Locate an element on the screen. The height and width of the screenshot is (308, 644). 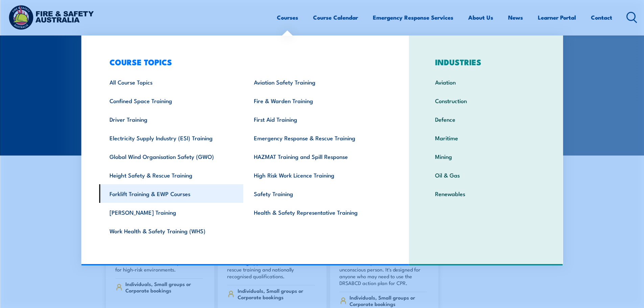
a: Course Calendar is located at coordinates (335, 17).